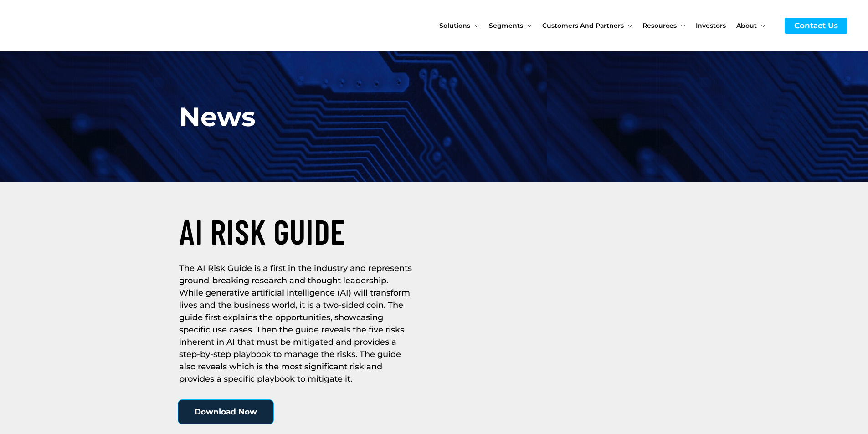 The image size is (868, 434). What do you see at coordinates (304, 232) in the screenshot?
I see `h2: AI RISK GUIDE` at bounding box center [304, 232].